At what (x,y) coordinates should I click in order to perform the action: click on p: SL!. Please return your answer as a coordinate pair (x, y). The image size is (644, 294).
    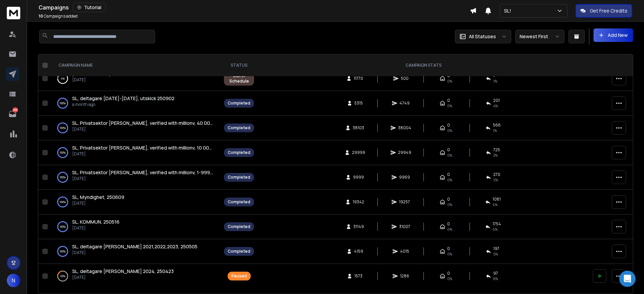
    Looking at the image, I should click on (509, 11).